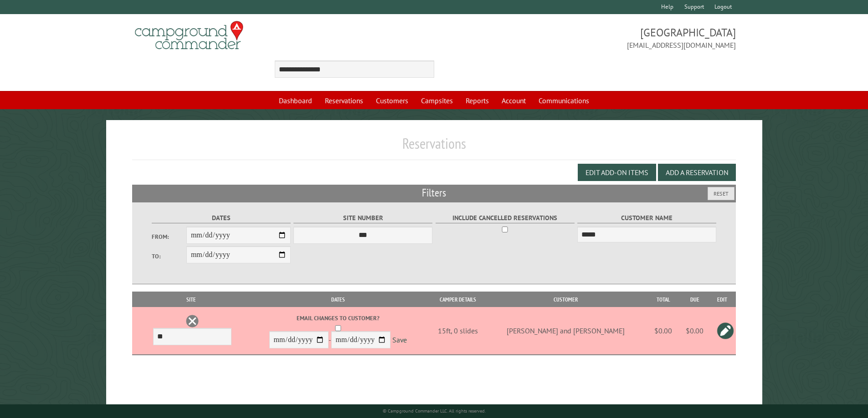 This screenshot has width=868, height=418. I want to click on label: Email changes to customer?, so click(338, 318).